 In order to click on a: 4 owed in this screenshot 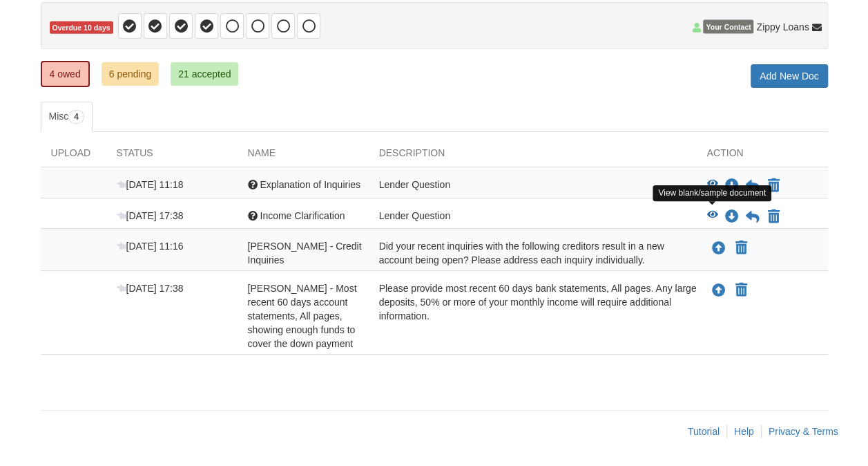, I will do `click(65, 74)`.